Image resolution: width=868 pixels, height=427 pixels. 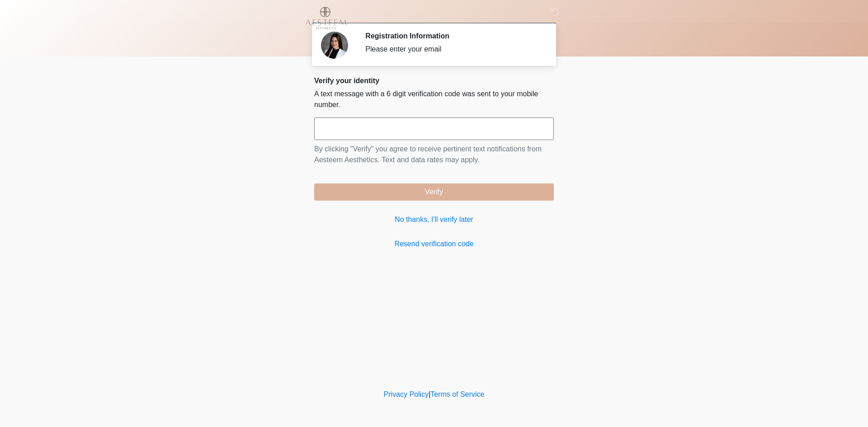 I want to click on a: Privacy Policy, so click(x=406, y=394).